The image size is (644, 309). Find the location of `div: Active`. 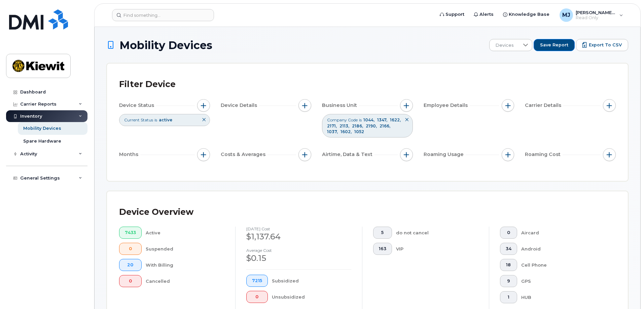

div: Active is located at coordinates (185, 232).